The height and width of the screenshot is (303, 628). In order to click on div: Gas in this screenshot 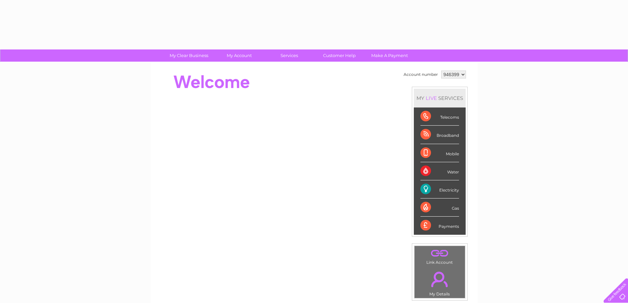, I will do `click(439, 207)`.